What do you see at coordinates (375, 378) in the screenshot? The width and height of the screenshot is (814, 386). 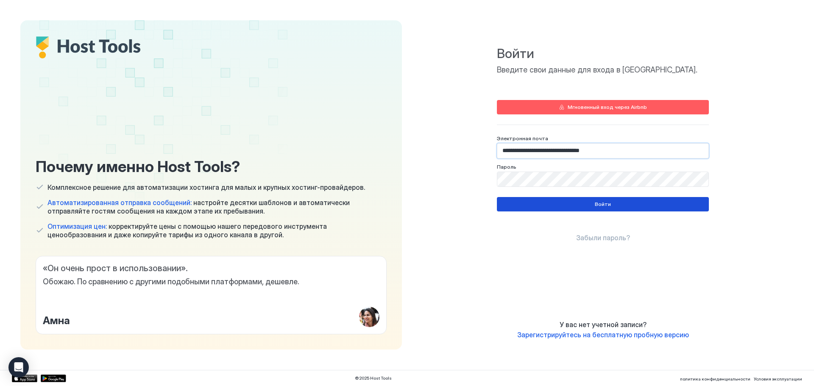 I see `font: 2025 Host Tools` at bounding box center [375, 378].